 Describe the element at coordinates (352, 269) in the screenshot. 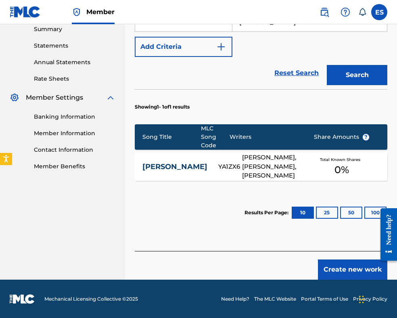

I see `button: Create new work` at that location.